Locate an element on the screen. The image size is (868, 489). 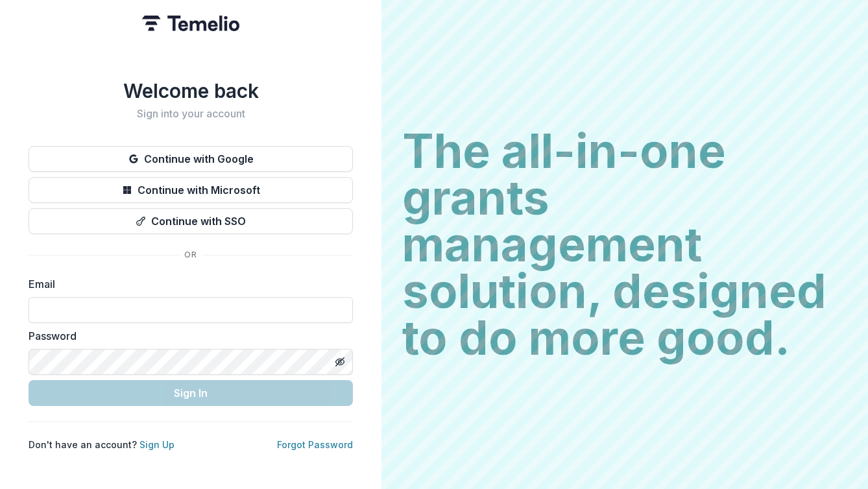
button: Continue with Google is located at coordinates (191, 159).